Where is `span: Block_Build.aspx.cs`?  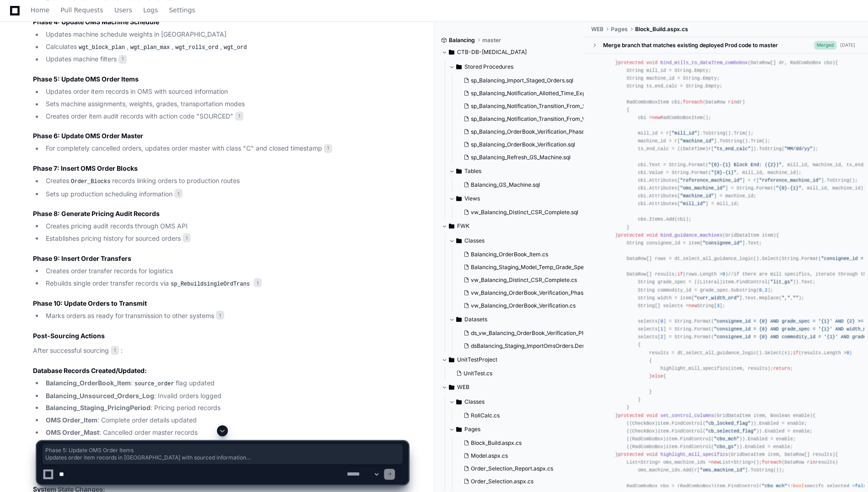
span: Block_Build.aspx.cs is located at coordinates (662, 29).